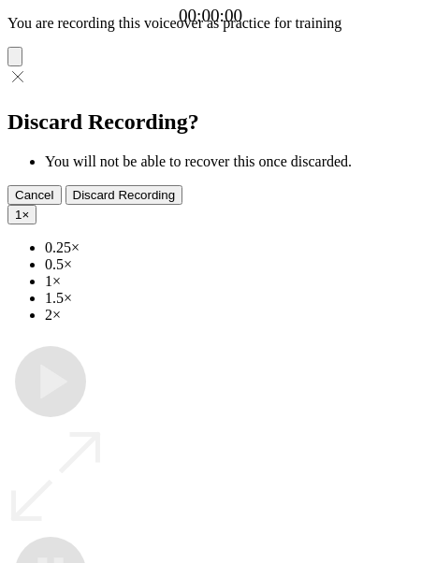  I want to click on li: 2×, so click(229, 315).